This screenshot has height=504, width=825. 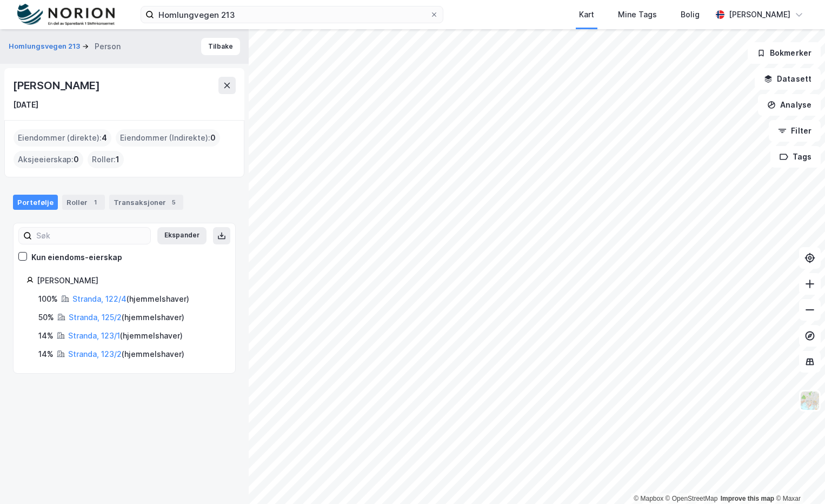 What do you see at coordinates (48, 299) in the screenshot?
I see `div: 100%` at bounding box center [48, 299].